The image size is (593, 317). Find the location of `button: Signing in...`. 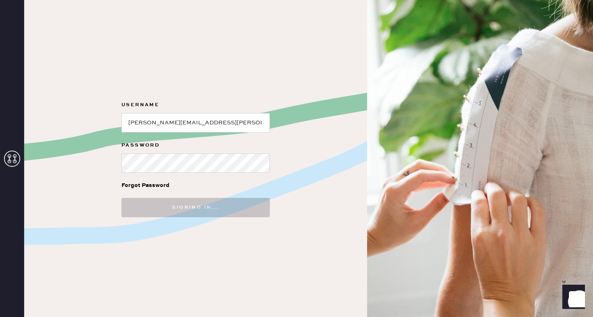

button: Signing in... is located at coordinates (196, 207).